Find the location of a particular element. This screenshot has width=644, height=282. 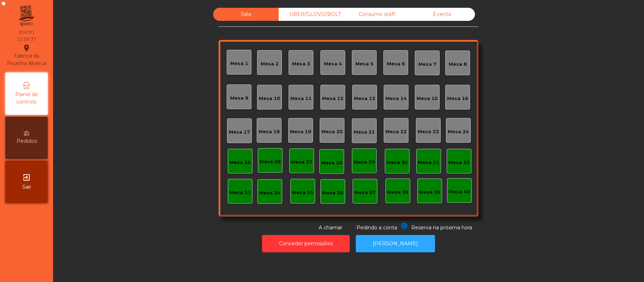

span: Pedindo a conta is located at coordinates (377, 227).